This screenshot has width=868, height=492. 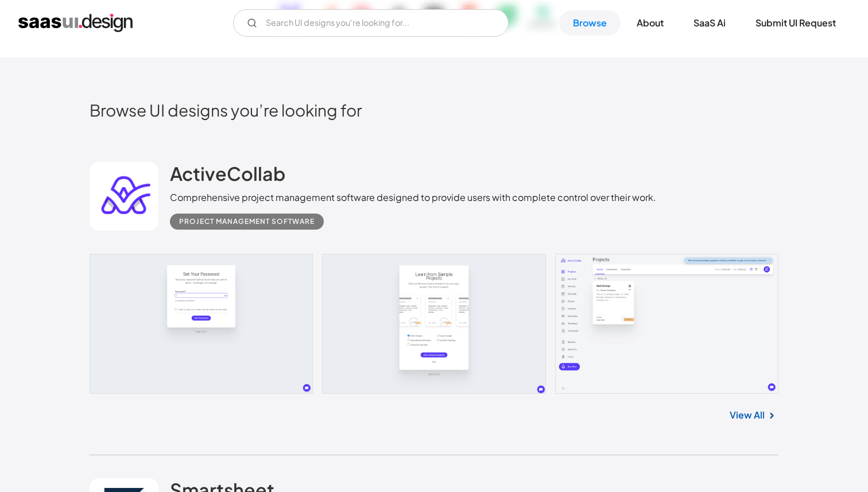 What do you see at coordinates (227, 174) in the screenshot?
I see `h2: ActiveCollab` at bounding box center [227, 174].